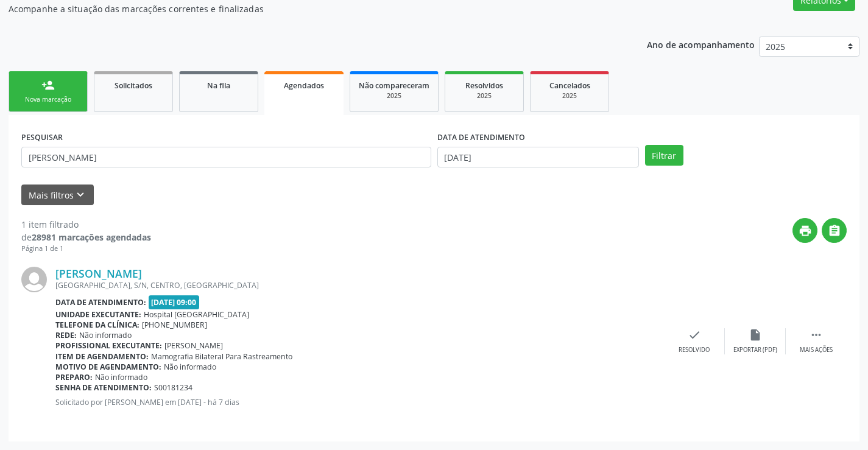 The width and height of the screenshot is (868, 450). I want to click on button: print, so click(804, 230).